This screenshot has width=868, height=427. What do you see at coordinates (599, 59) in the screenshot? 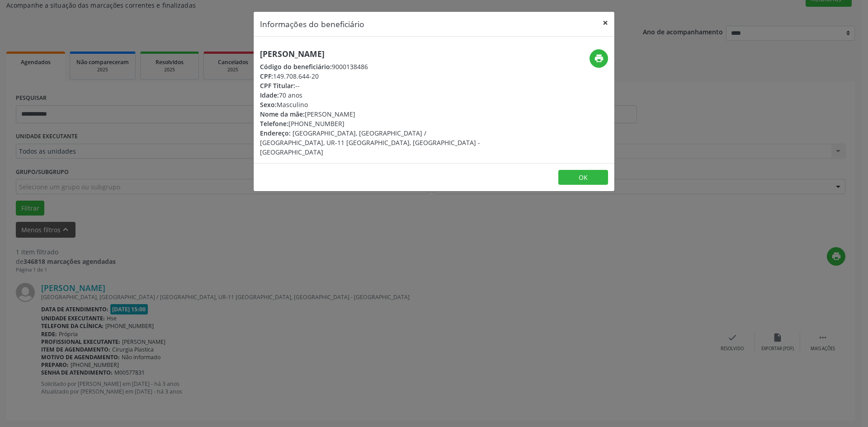
I see `i: print` at bounding box center [599, 59].